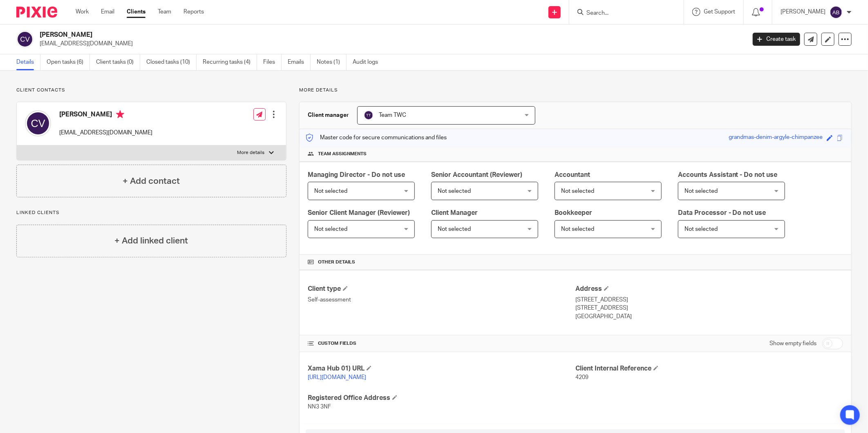  What do you see at coordinates (573, 213) in the screenshot?
I see `span: Bookkeeper` at bounding box center [573, 213].